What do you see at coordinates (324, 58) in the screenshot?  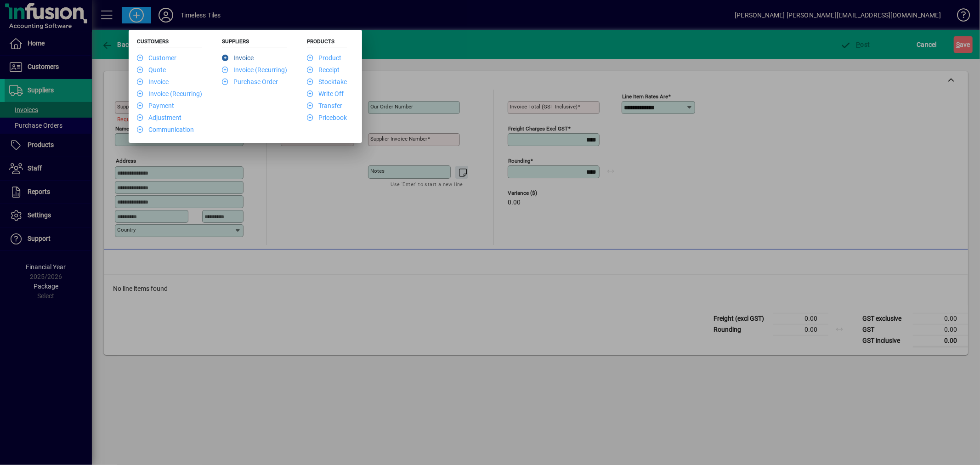 I see `a: Product` at bounding box center [324, 58].